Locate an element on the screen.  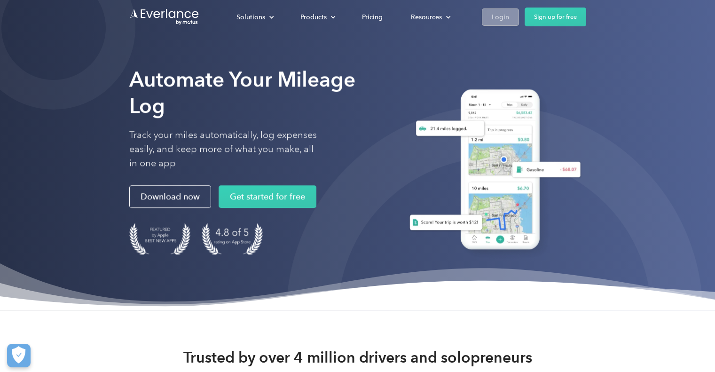
a: Sign up for free is located at coordinates (555, 17).